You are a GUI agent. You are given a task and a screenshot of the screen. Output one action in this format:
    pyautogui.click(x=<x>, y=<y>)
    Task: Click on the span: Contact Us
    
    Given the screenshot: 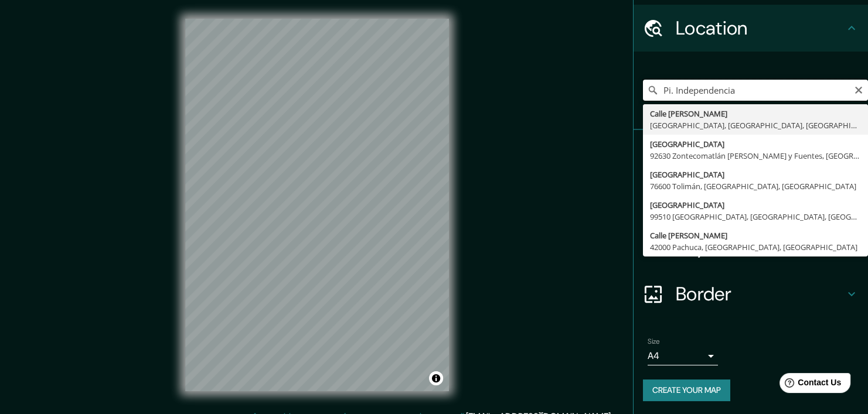 What is the action you would take?
    pyautogui.click(x=56, y=14)
    